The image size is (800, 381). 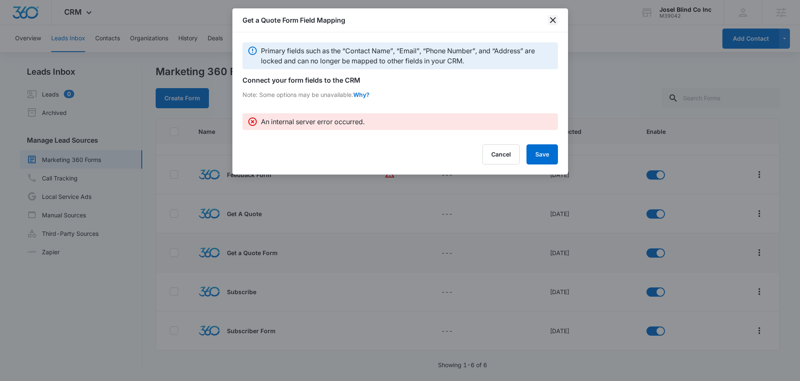 I want to click on h6: Connect your form fields to the CRM, so click(x=400, y=80).